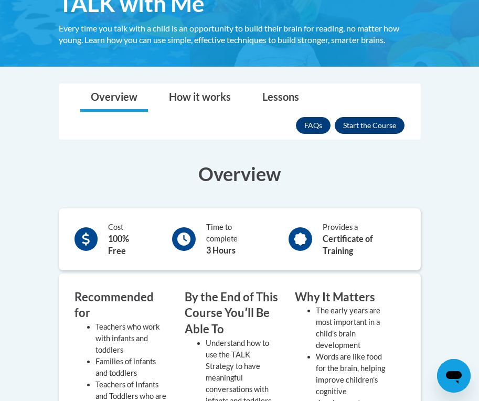  I want to click on li: Families of infants and toddlers, so click(132, 367).